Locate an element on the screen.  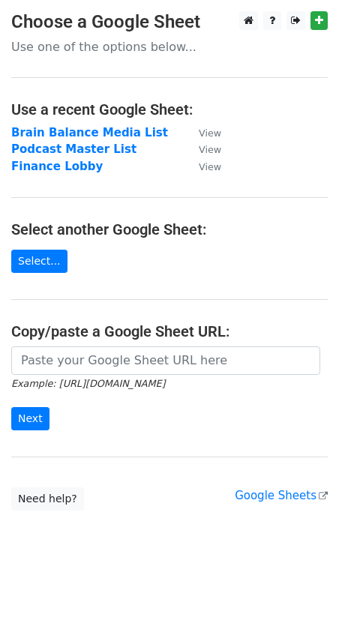
a: Need help? is located at coordinates (47, 499).